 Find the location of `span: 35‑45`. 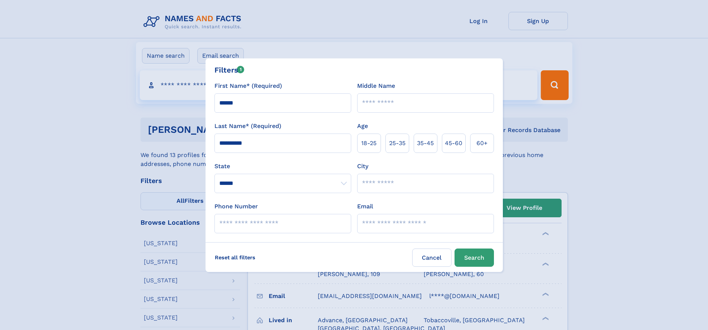

span: 35‑45 is located at coordinates (425, 143).